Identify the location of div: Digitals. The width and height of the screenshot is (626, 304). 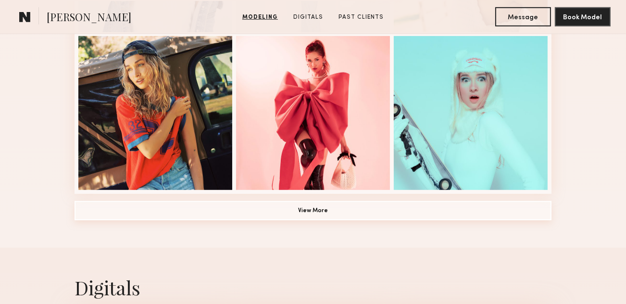
(313, 287).